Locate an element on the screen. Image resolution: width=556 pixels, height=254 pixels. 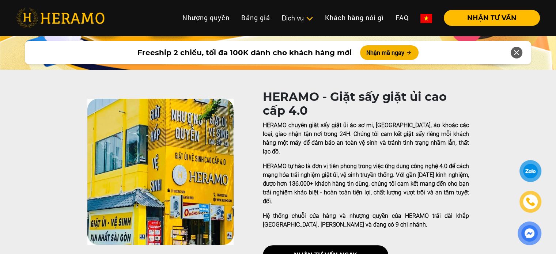
img: heramo-logo.png is located at coordinates (60, 18).